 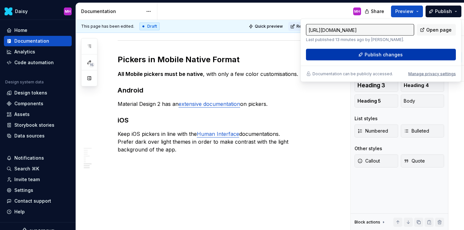 What do you see at coordinates (38, 52) in the screenshot?
I see `a: Analytics` at bounding box center [38, 52].